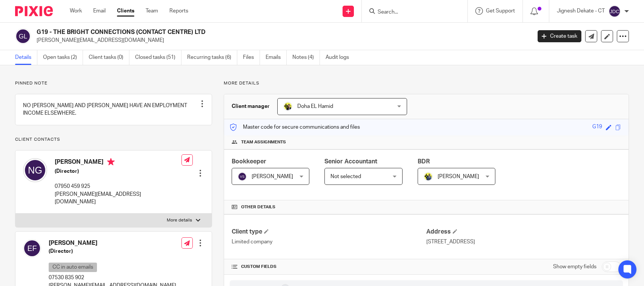 The width and height of the screenshot is (644, 286). I want to click on a: Recurring tasks (6), so click(212, 58).